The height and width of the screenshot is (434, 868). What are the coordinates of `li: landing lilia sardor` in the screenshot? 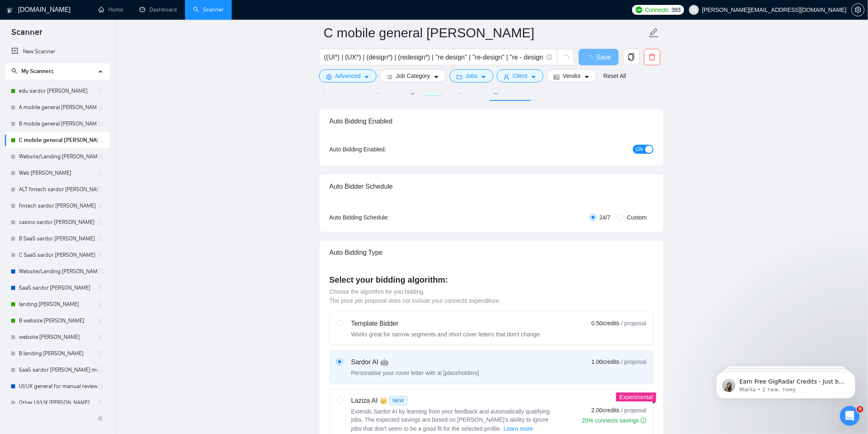 It's located at (57, 305).